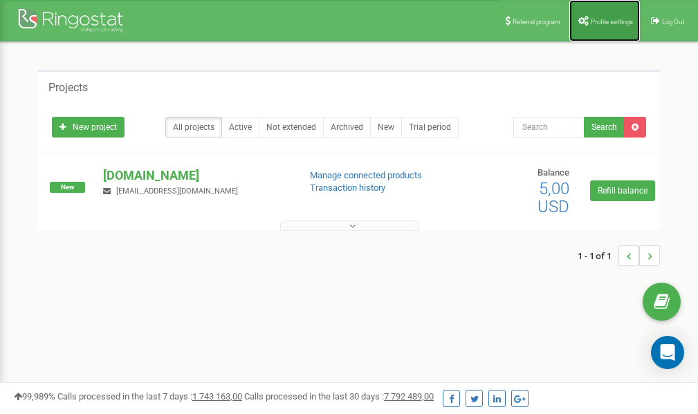  I want to click on a: Transaction history, so click(347, 187).